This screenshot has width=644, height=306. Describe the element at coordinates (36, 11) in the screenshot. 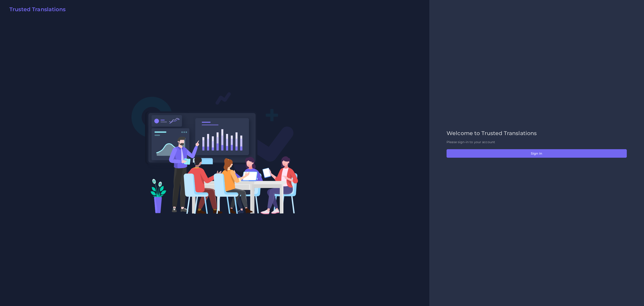

I see `a: Trusted Translations` at that location.